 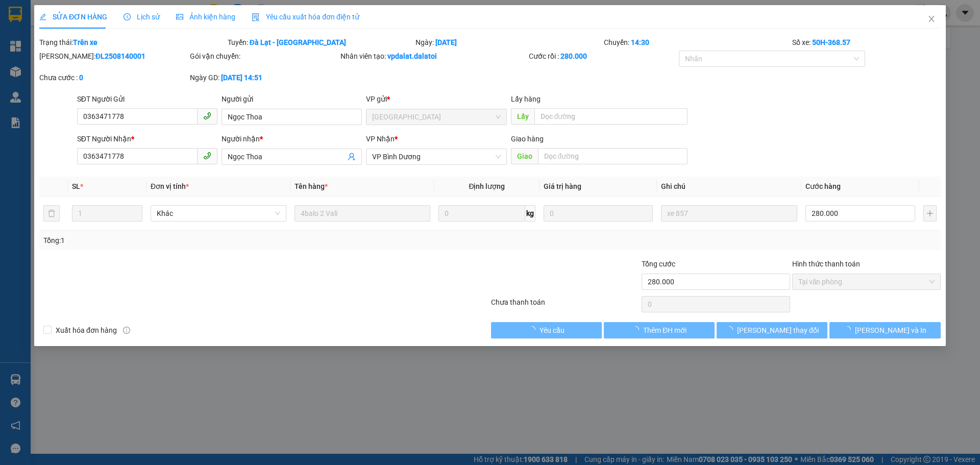 I want to click on div: Người nhận, so click(x=291, y=139).